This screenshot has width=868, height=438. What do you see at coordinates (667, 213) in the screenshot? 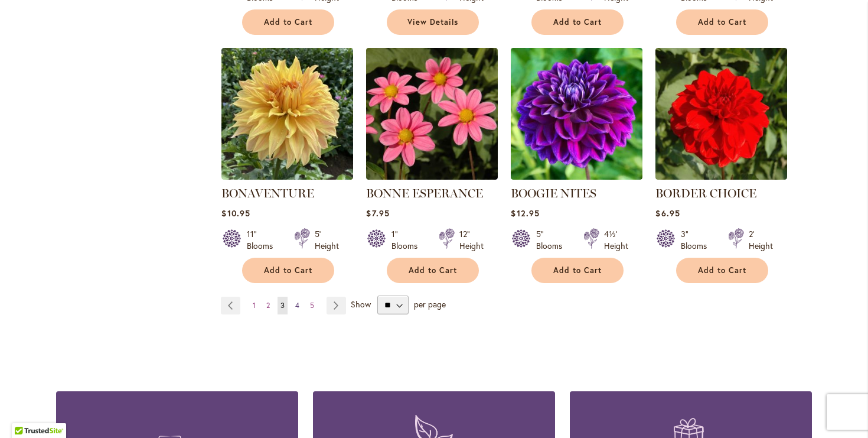
I see `span: $6.95` at bounding box center [667, 213].